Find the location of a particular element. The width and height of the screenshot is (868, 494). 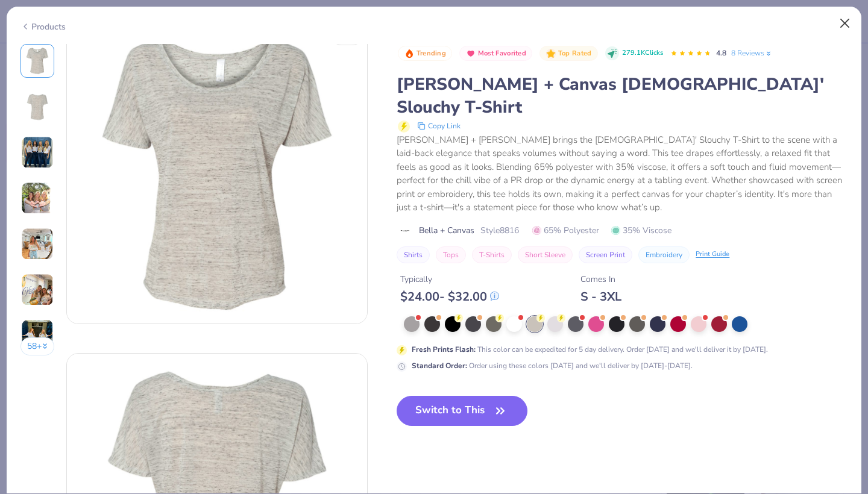

div: Print Guide is located at coordinates (713, 254).